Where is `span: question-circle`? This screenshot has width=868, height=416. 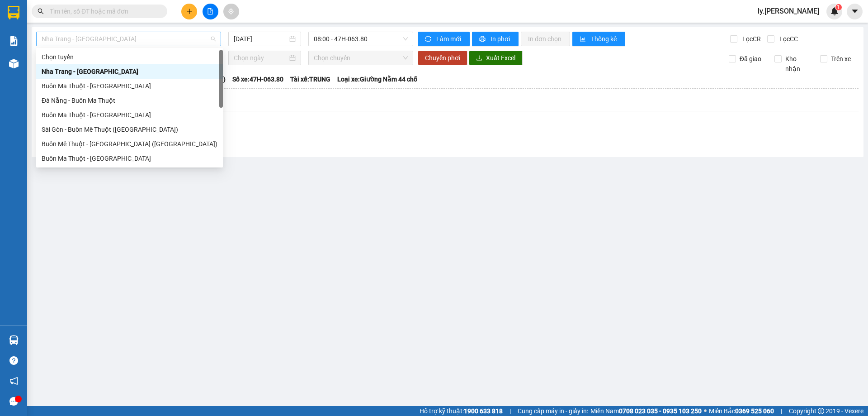
span: question-circle is located at coordinates (13, 360).